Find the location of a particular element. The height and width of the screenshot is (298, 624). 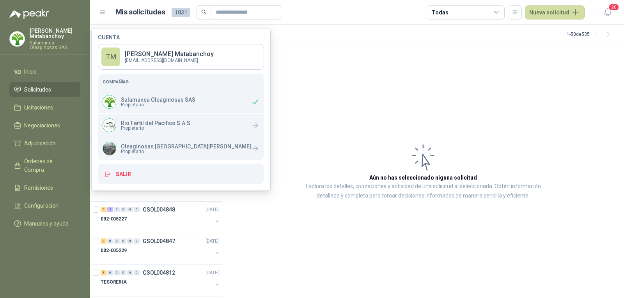

span: Configuración is located at coordinates (41, 206).